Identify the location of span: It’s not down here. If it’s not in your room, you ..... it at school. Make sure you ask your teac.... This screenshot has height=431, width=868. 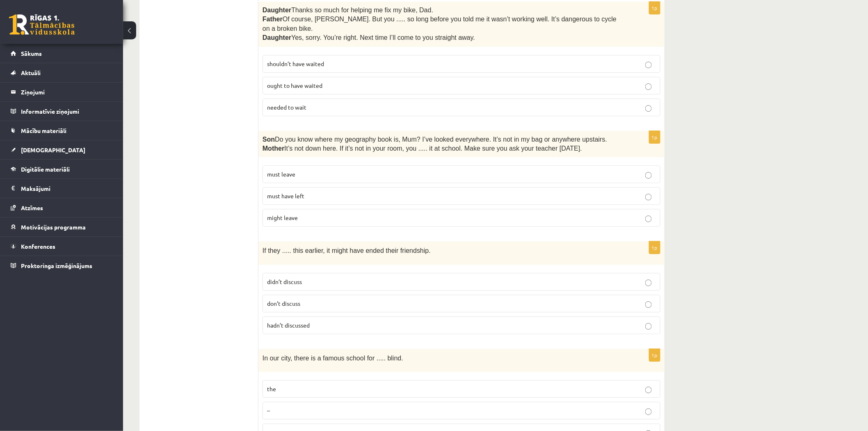
(433, 148).